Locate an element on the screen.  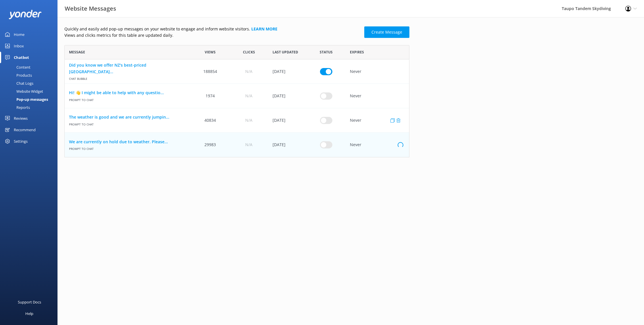
a: Products is located at coordinates (30, 76).